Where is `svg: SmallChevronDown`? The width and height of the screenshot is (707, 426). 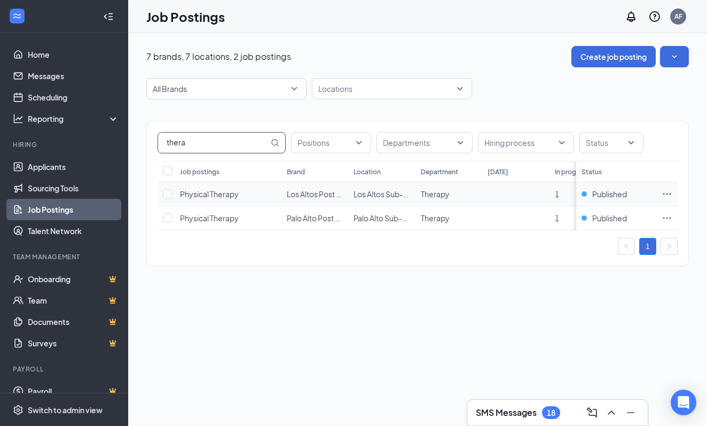 svg: SmallChevronDown is located at coordinates (674, 57).